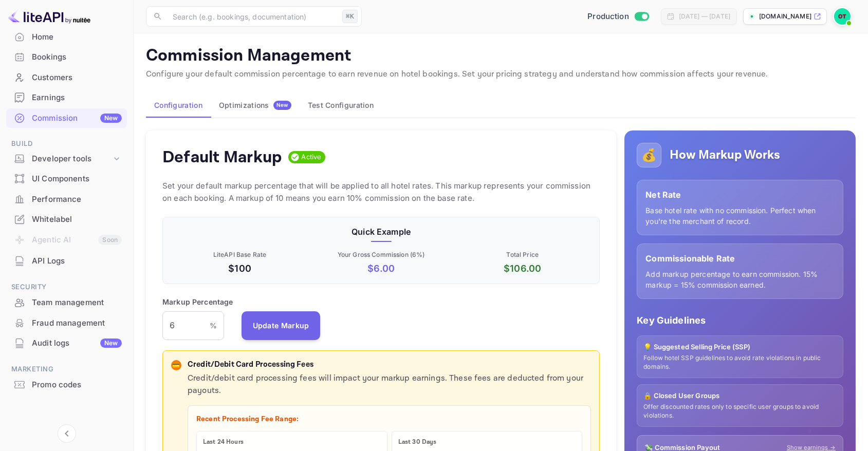 The image size is (868, 451). What do you see at coordinates (66, 302) in the screenshot?
I see `a: Team management` at bounding box center [66, 302].